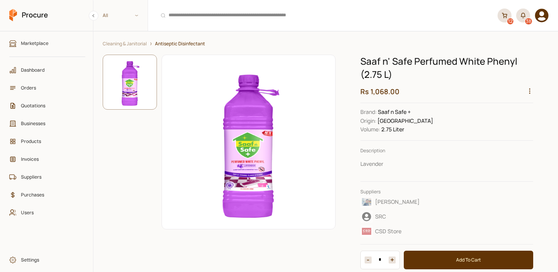 This screenshot has height=272, width=558. Describe the element at coordinates (47, 141) in the screenshot. I see `a: Products` at that location.